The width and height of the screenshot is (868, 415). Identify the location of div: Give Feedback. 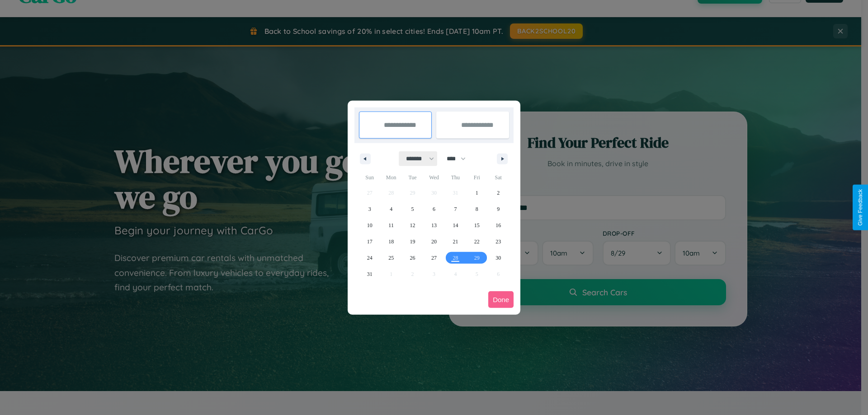
(860, 208).